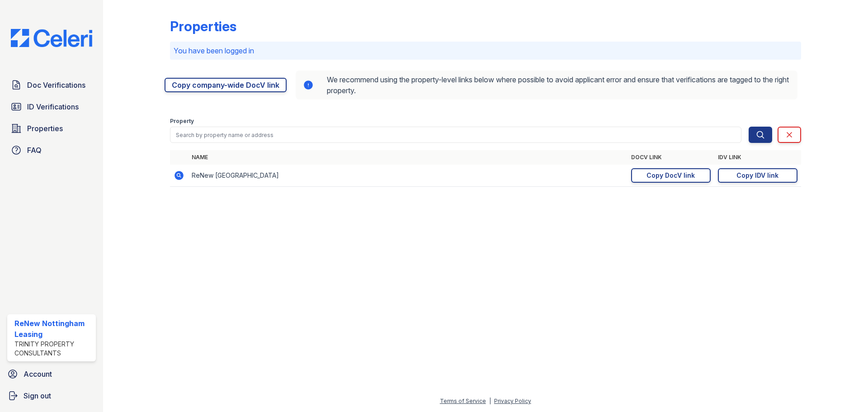  Describe the element at coordinates (671, 175) in the screenshot. I see `a: Copy DocV link` at that location.